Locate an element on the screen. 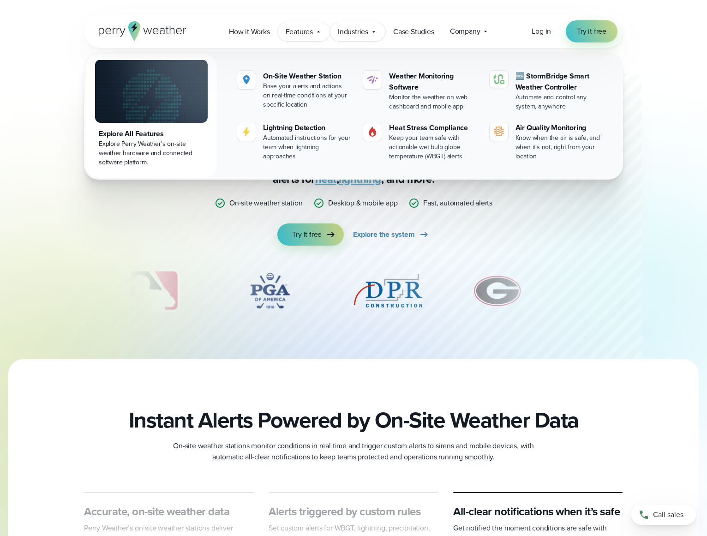 This screenshot has height=536, width=707. span: Explore the system is located at coordinates (384, 234).